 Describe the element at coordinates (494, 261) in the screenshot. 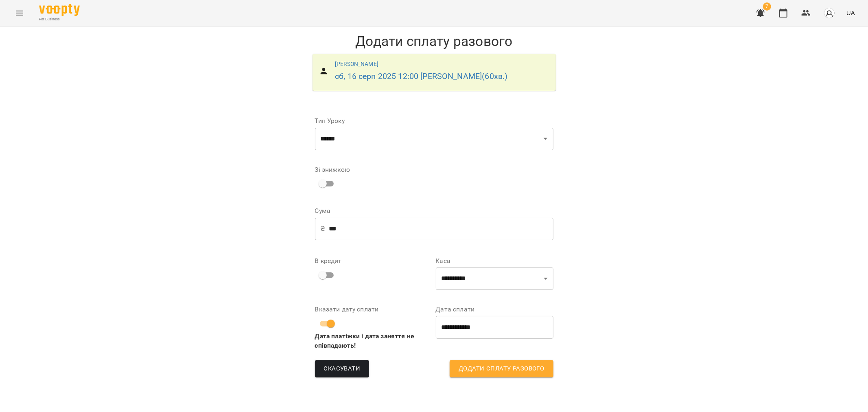

I see `label: Каса` at that location.